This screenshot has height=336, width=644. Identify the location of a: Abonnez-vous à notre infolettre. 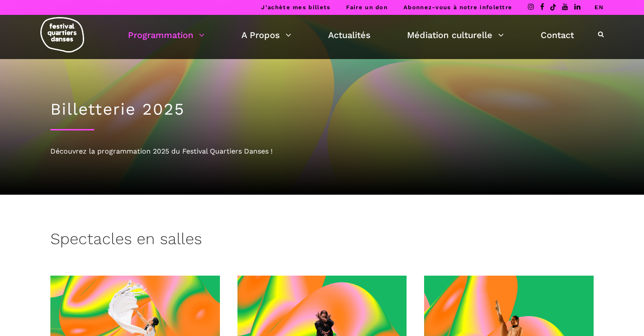
(458, 7).